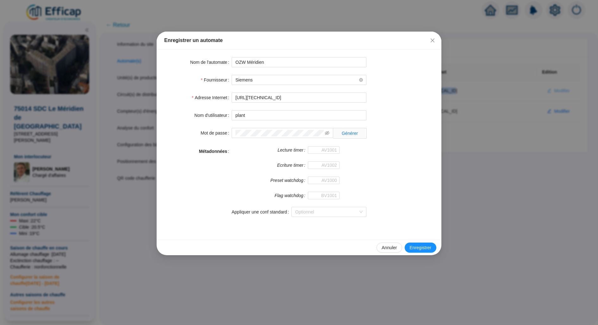  Describe the element at coordinates (216, 133) in the screenshot. I see `label: Mot de passe` at that location.